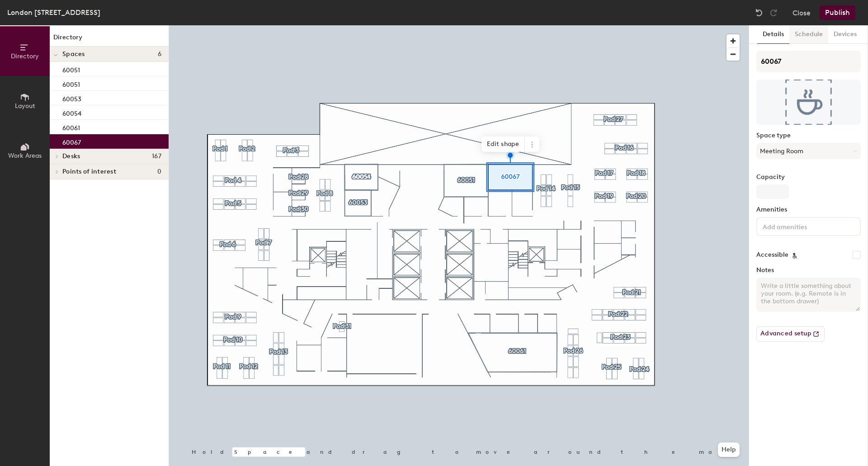 The width and height of the screenshot is (868, 466). What do you see at coordinates (809, 34) in the screenshot?
I see `button: Schedule` at bounding box center [809, 34].